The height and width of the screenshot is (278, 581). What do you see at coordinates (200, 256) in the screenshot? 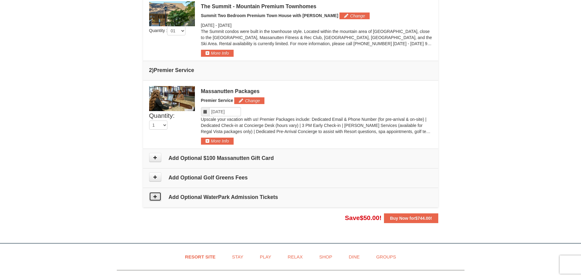
I see `a: Resort Site` at bounding box center [200, 256].